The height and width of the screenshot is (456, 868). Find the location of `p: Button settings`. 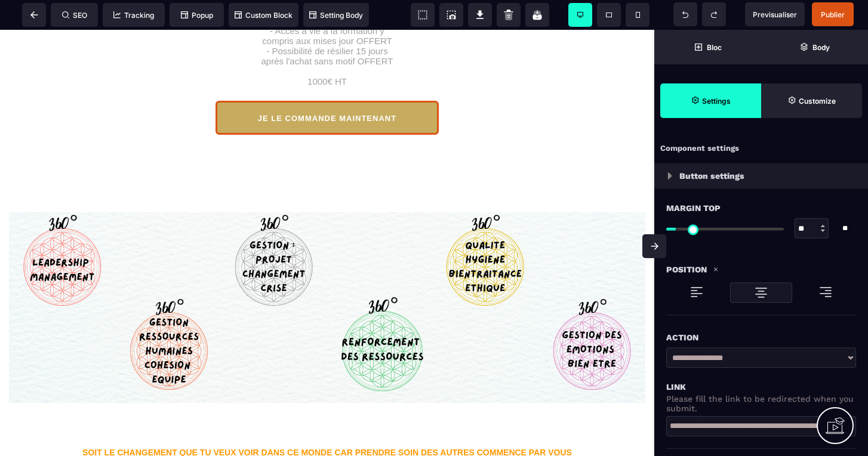

p: Button settings is located at coordinates (712, 176).